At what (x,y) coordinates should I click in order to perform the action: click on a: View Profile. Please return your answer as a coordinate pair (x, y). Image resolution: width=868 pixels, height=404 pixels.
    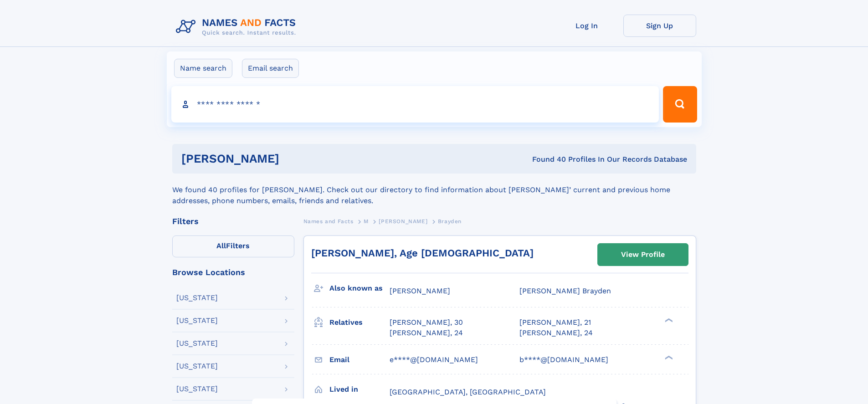
    Looking at the image, I should click on (643, 255).